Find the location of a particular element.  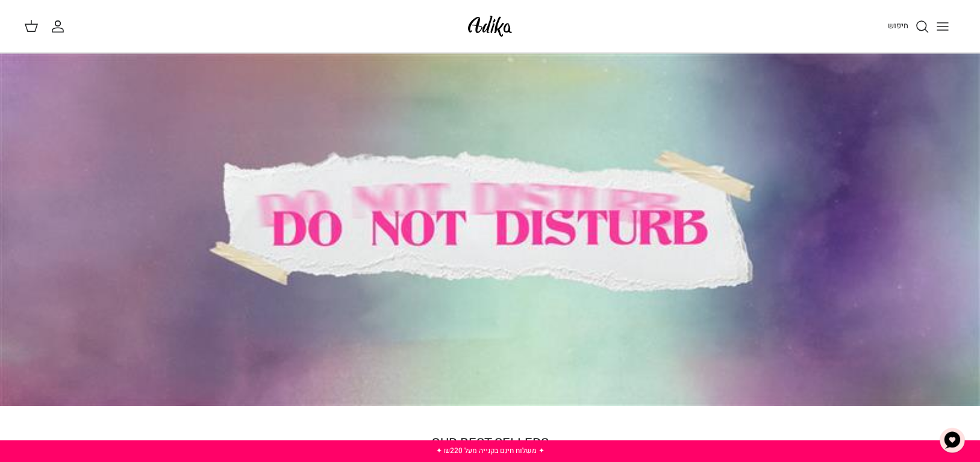

button: Toggle menu is located at coordinates (942, 26).